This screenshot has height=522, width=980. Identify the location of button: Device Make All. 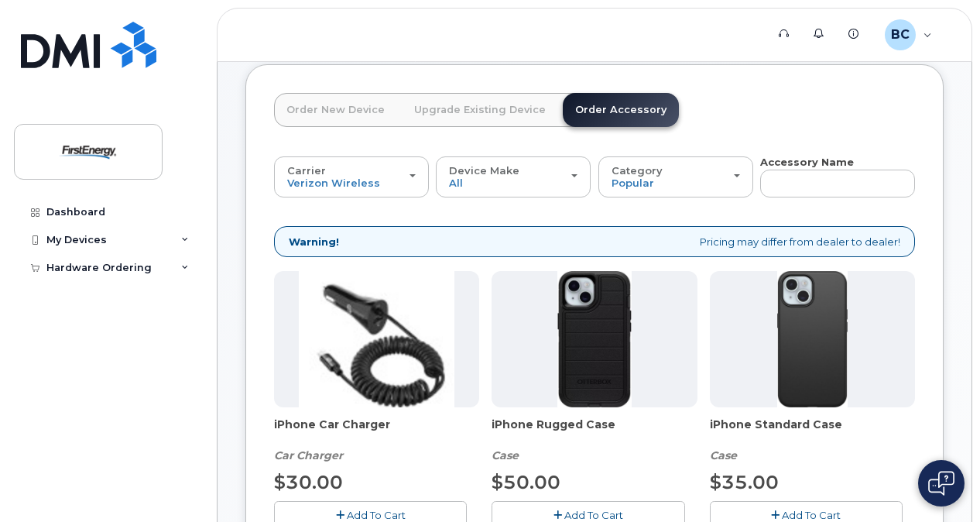
(514, 177).